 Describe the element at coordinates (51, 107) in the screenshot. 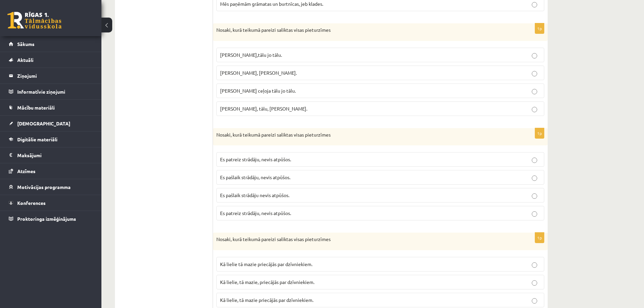

I see `a: Mācību materiāli` at that location.